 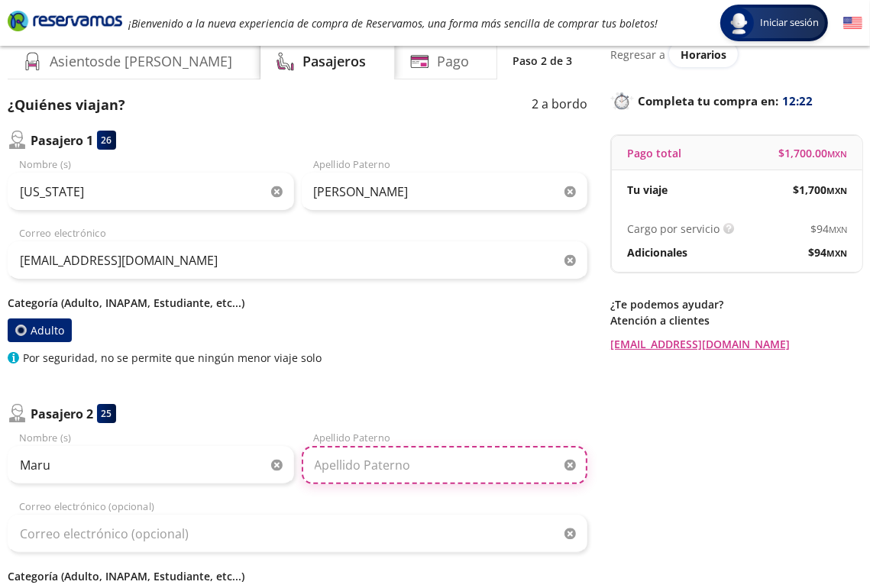 I want to click on p: Pasajero 2, so click(x=62, y=414).